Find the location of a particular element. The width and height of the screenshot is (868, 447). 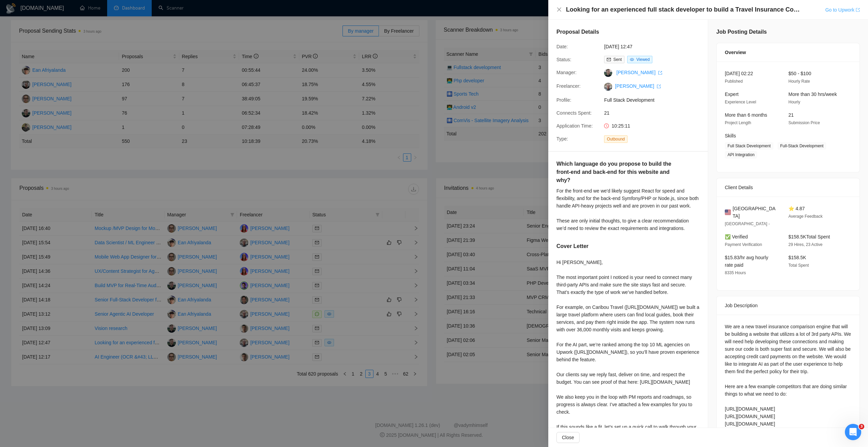

span: More than 30 hrs/week is located at coordinates (813, 95).